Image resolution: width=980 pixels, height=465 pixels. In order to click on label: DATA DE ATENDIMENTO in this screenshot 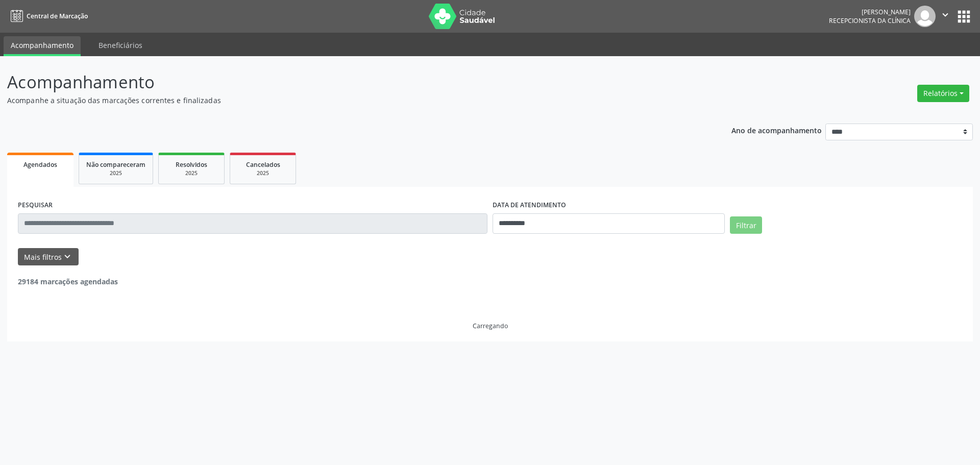, I will do `click(530, 206)`.